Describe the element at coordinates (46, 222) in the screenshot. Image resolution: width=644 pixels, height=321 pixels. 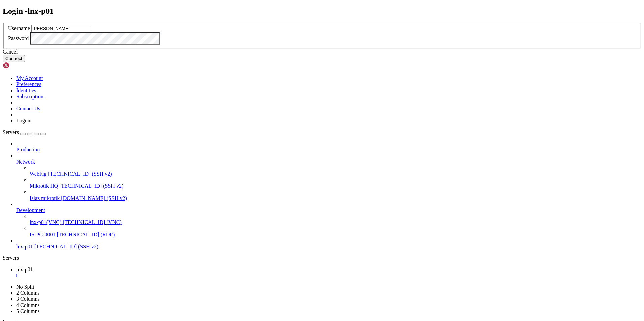
I see `span: lnx-p01(VNC)` at that location.